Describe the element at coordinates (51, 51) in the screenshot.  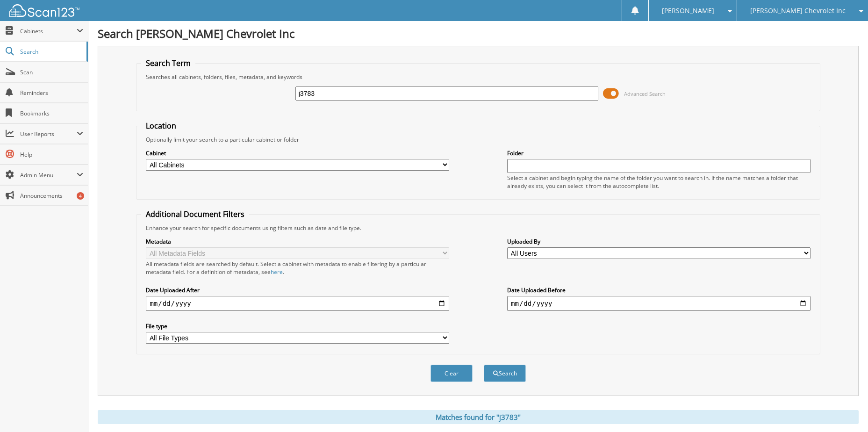
I see `span: Search` at that location.